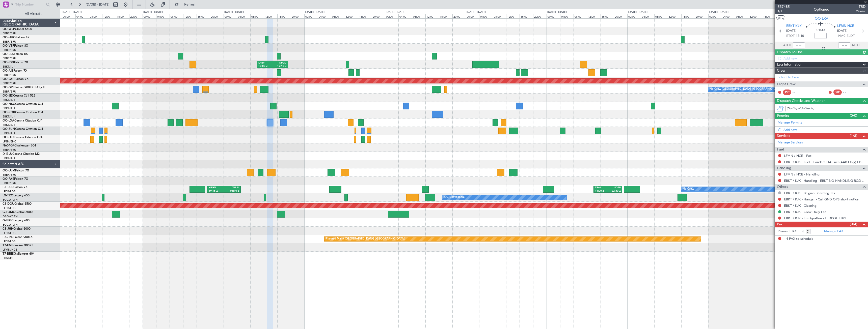  I want to click on span: OO-ELK, so click(8, 54).